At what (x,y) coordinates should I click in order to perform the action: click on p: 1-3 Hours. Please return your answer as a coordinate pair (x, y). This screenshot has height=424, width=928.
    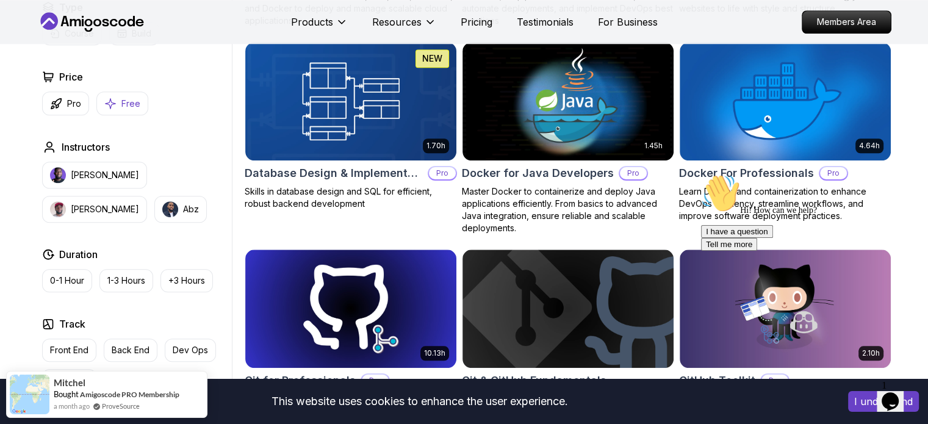
    Looking at the image, I should click on (126, 281).